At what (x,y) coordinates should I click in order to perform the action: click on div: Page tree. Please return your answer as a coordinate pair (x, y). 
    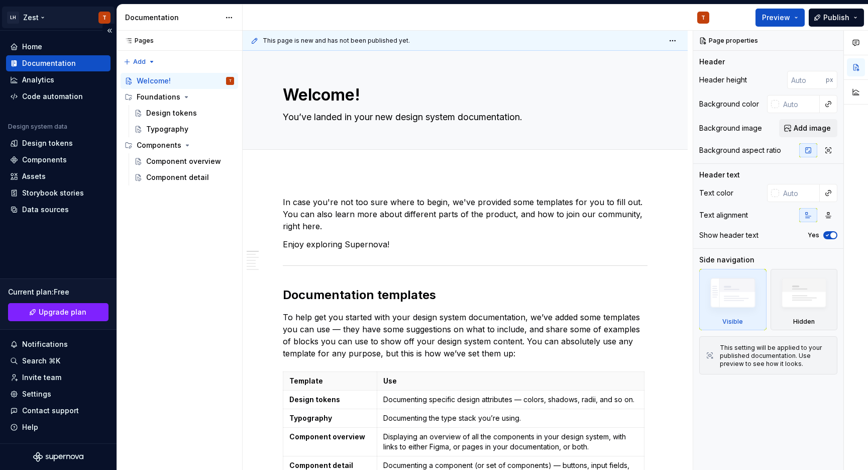
    Looking at the image, I should click on (179, 129).